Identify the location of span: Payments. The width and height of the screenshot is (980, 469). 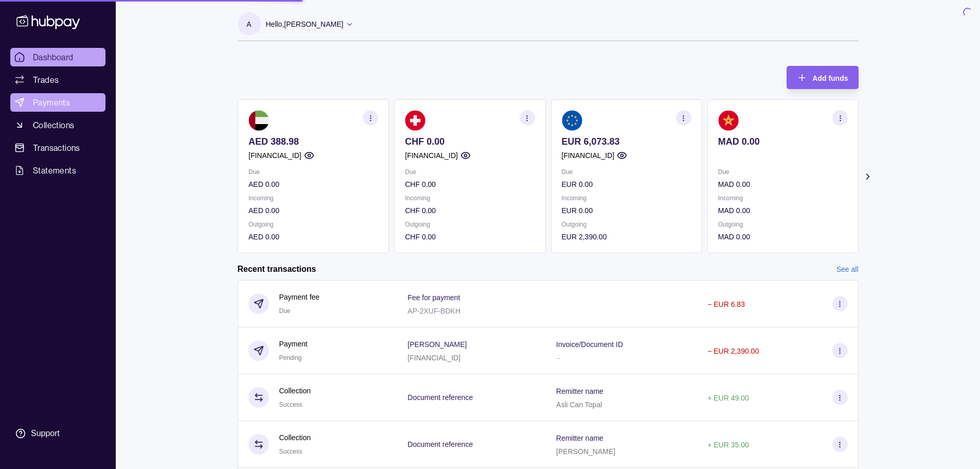
(52, 103).